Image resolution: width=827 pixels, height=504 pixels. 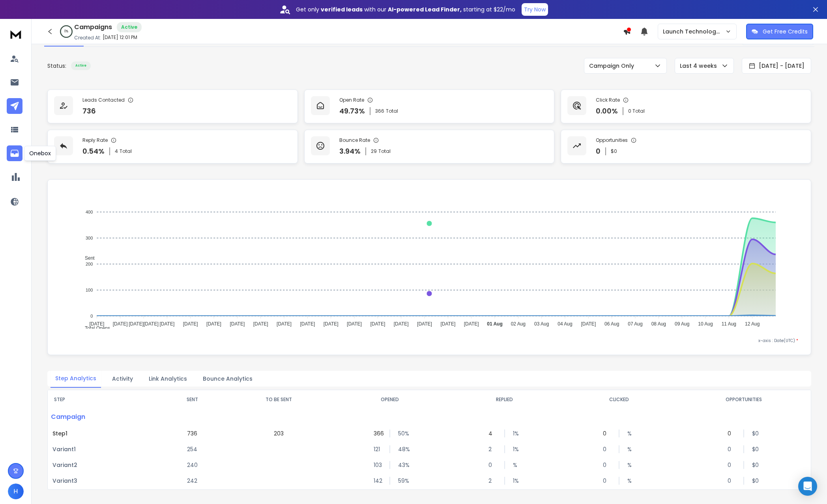 What do you see at coordinates (66, 32) in the screenshot?
I see `p: 0 %` at bounding box center [66, 32].